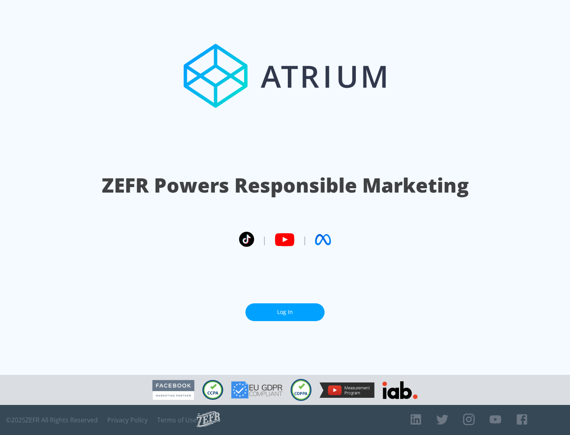 This screenshot has height=435, width=570. What do you see at coordinates (400, 390) in the screenshot?
I see `img: IAB` at bounding box center [400, 390].